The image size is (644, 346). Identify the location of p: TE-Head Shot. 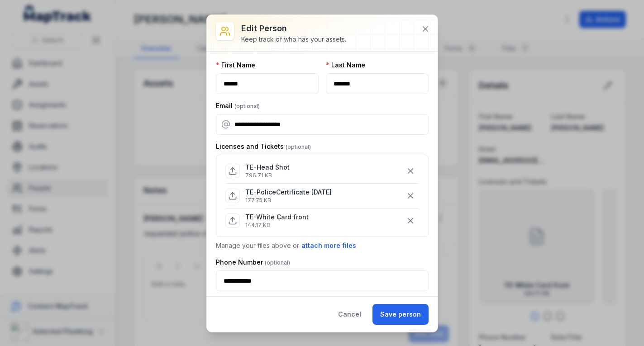
(267, 167).